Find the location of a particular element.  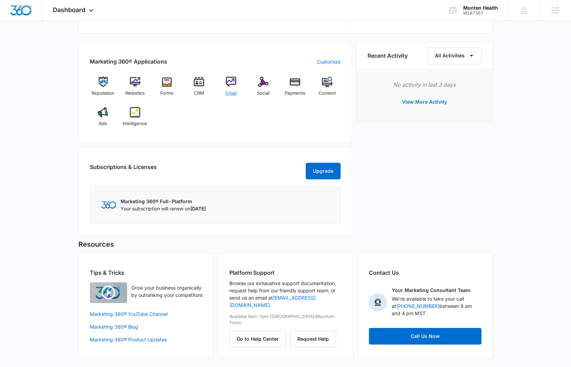

p: Browse our exhaustive support documentation, request help from our friendly support team, or send... is located at coordinates (286, 294).